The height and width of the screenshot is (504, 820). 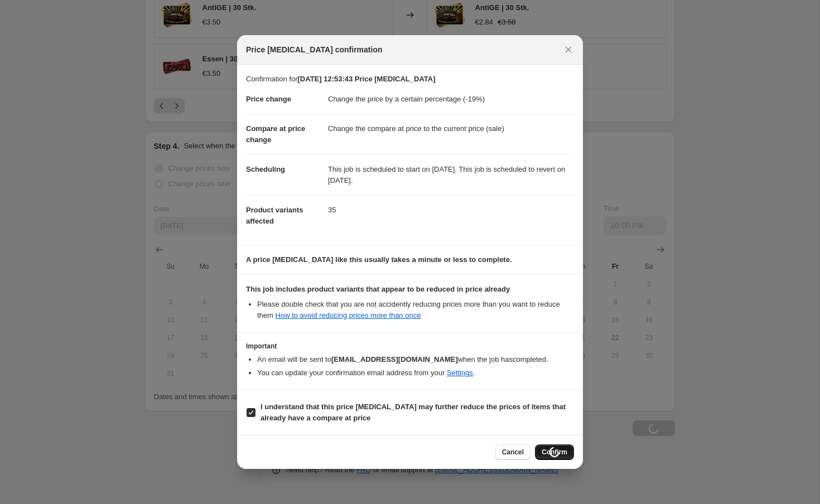 I want to click on a: Settings, so click(x=460, y=372).